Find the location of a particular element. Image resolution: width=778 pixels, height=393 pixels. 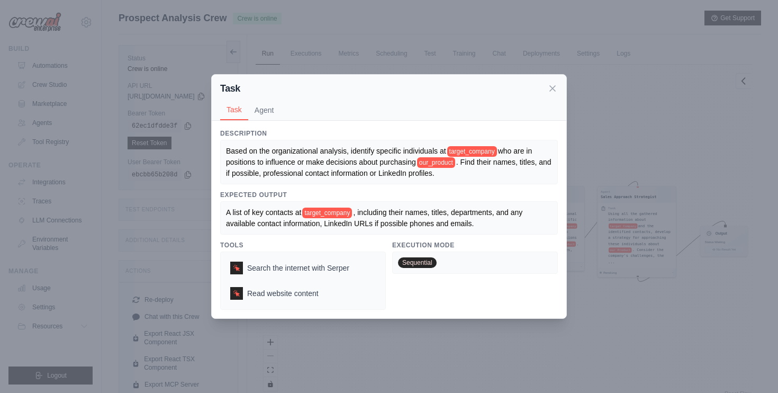

div: Chat Widget is located at coordinates (751, 367).